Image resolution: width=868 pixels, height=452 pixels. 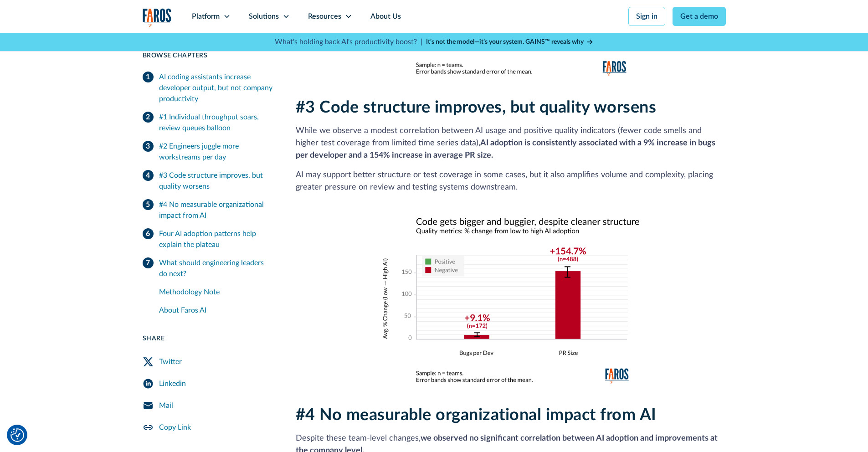 I want to click on button: Cookie Settings, so click(x=17, y=435).